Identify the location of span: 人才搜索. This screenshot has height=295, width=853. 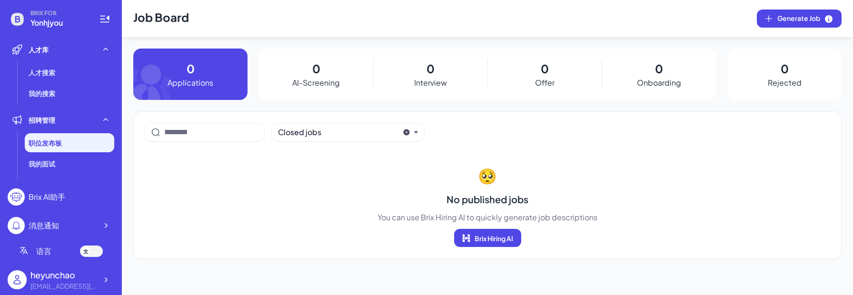
(42, 72).